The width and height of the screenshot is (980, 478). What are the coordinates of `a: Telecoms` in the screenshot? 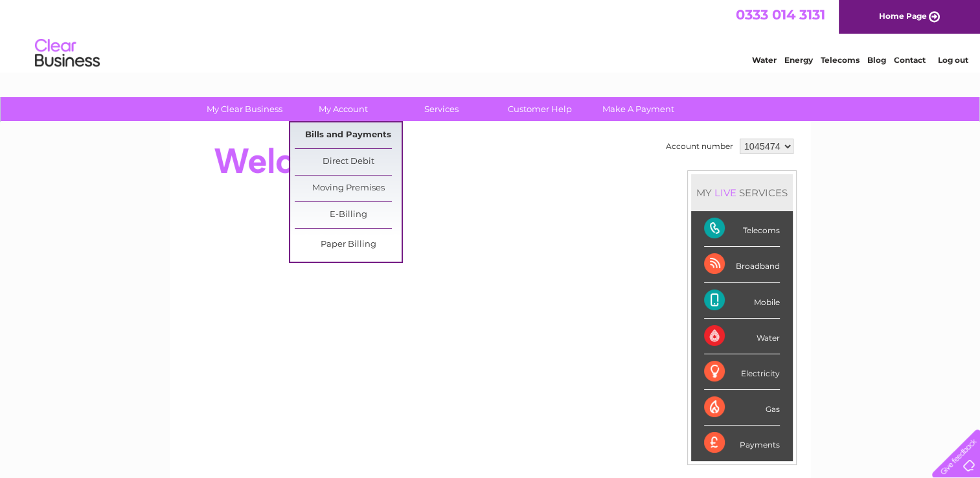 It's located at (840, 60).